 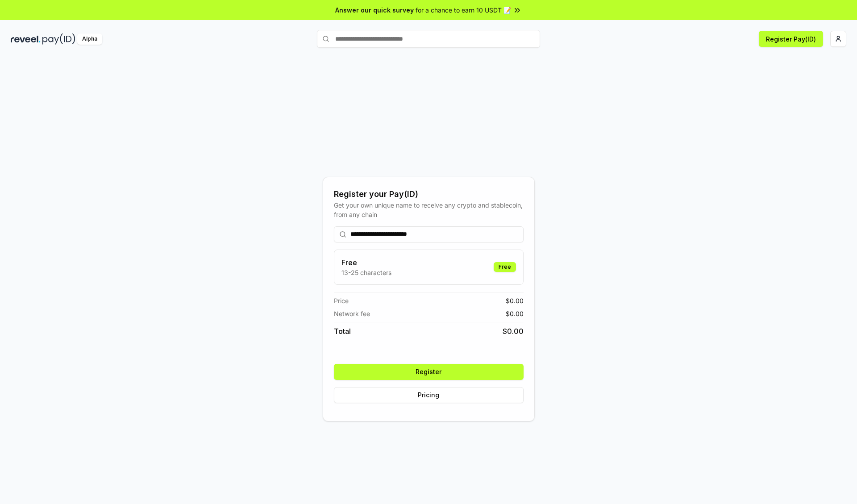 I want to click on img: pay_id, so click(x=58, y=39).